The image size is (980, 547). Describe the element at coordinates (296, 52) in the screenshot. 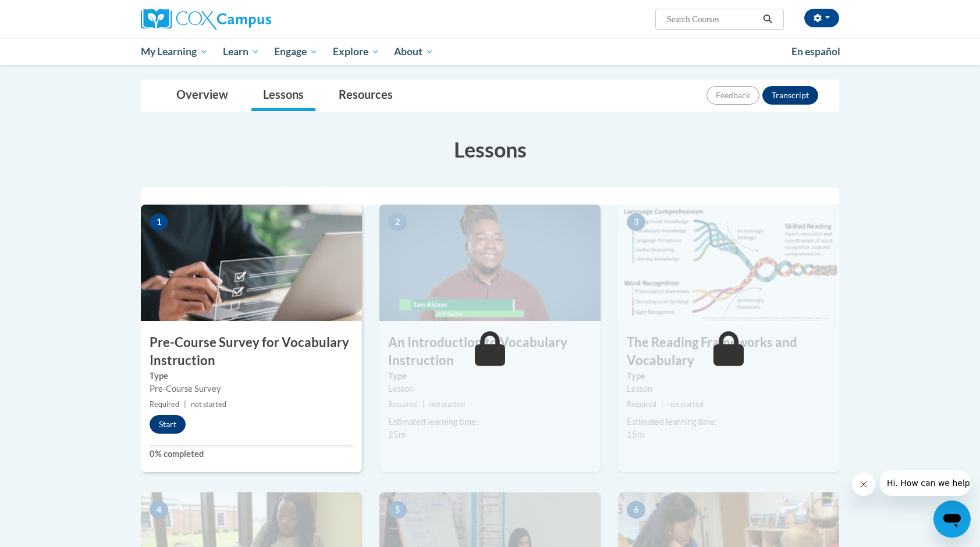

I see `a: Engage` at that location.